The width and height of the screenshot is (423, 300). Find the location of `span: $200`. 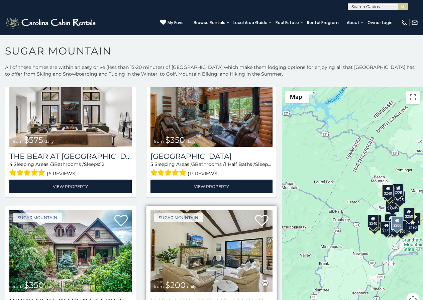

span: $200 is located at coordinates (175, 285).